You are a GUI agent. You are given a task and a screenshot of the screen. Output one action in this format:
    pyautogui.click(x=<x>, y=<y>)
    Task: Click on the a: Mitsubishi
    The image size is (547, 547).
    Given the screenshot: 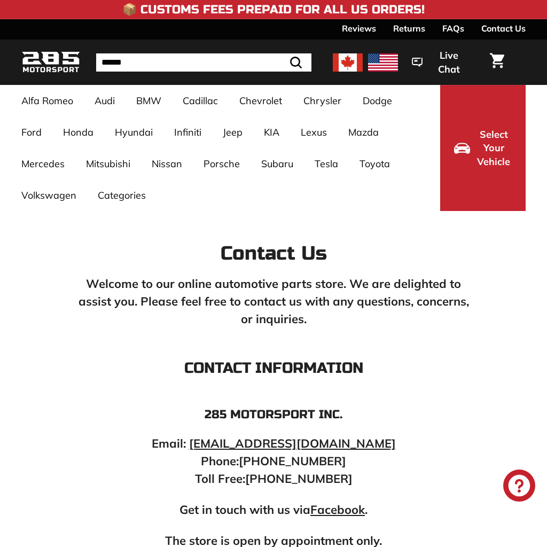 What is the action you would take?
    pyautogui.click(x=108, y=164)
    